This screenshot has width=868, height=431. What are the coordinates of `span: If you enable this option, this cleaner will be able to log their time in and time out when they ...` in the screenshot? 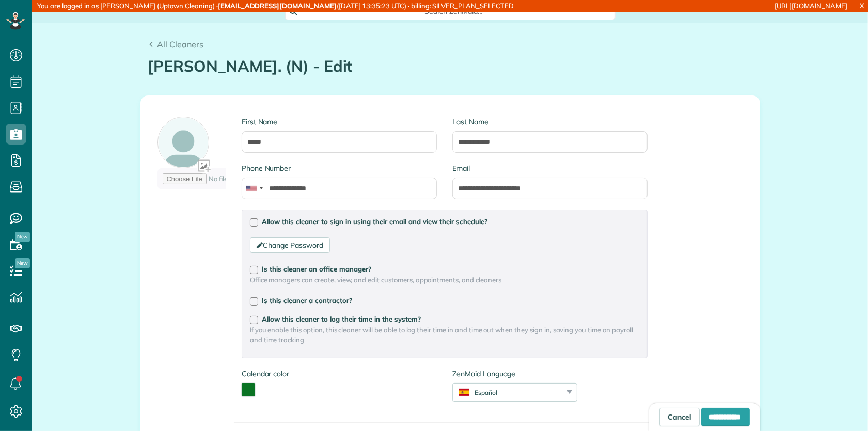 It's located at (445, 335).